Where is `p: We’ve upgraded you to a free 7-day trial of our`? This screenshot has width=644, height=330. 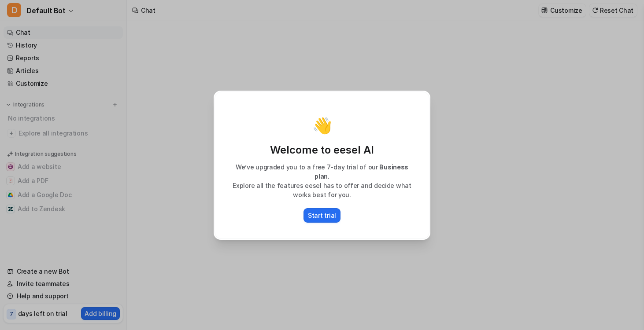
p: We’ve upgraded you to a free 7-day trial of our is located at coordinates (322, 172).